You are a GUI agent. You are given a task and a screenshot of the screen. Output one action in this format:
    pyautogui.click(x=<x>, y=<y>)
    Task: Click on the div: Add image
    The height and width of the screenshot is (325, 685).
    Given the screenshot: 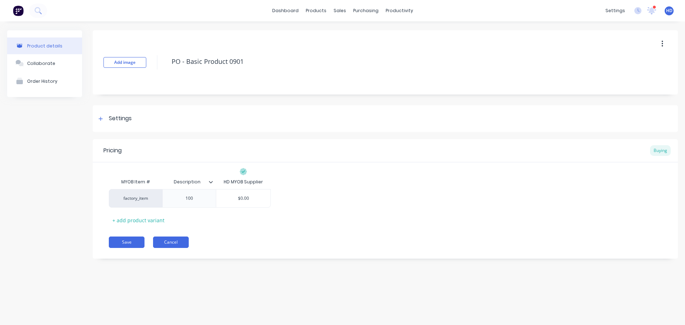 What is the action you would take?
    pyautogui.click(x=125, y=62)
    